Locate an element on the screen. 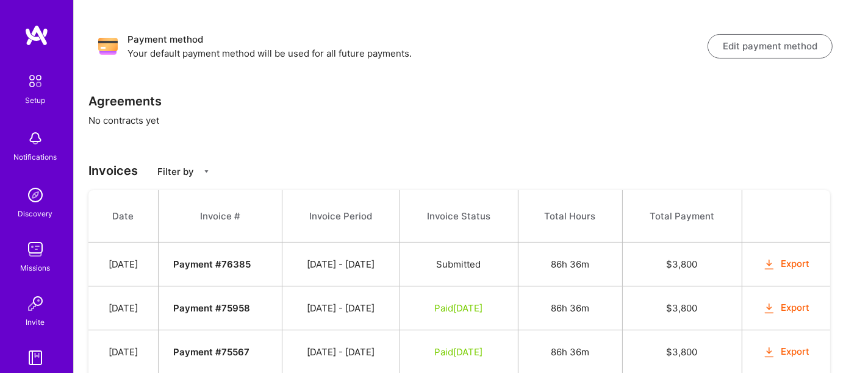 This screenshot has height=373, width=857. strong: Payment # 76385 is located at coordinates (212, 264).